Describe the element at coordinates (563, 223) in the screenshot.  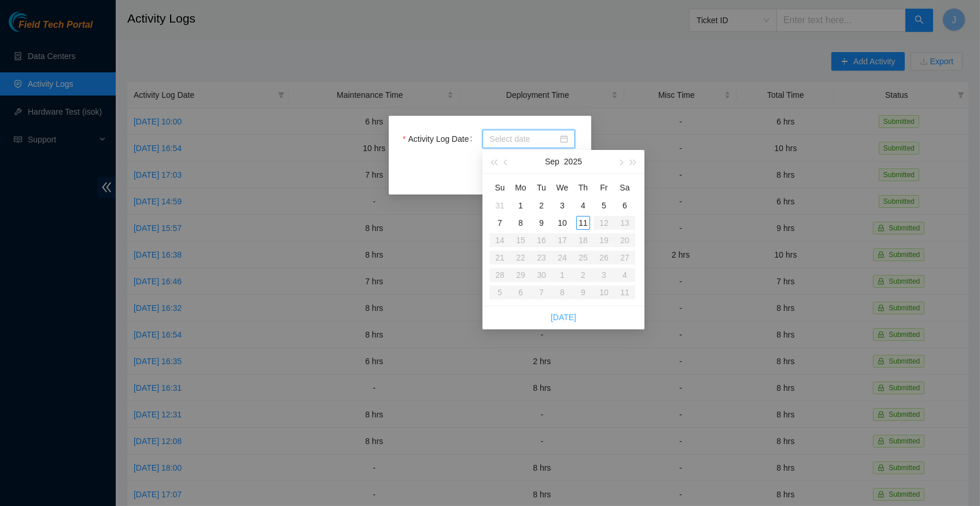
I see `div: 10` at that location.